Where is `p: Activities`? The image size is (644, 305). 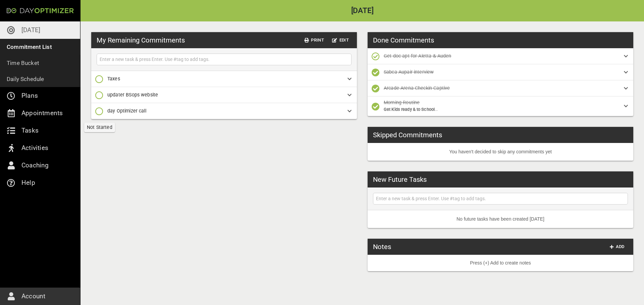
p: Activities is located at coordinates (35, 148).